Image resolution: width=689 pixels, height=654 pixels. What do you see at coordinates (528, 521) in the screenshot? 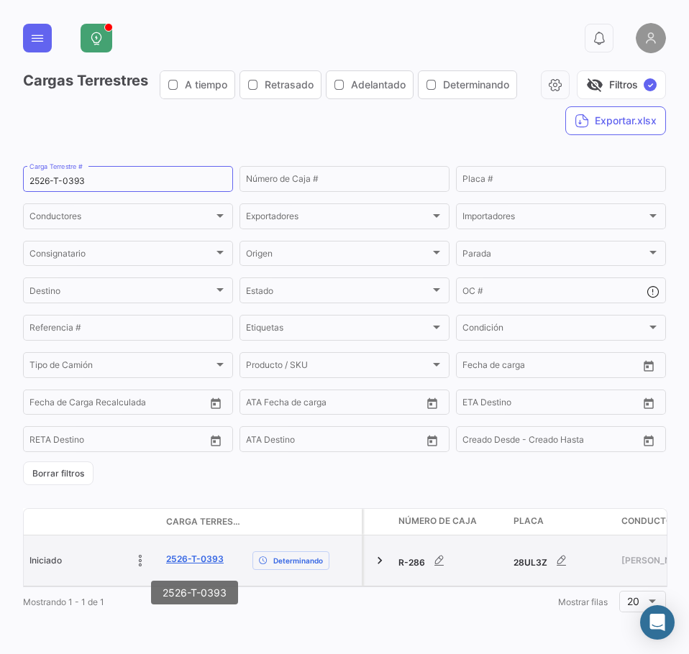
I see `span: Placa` at bounding box center [528, 521].